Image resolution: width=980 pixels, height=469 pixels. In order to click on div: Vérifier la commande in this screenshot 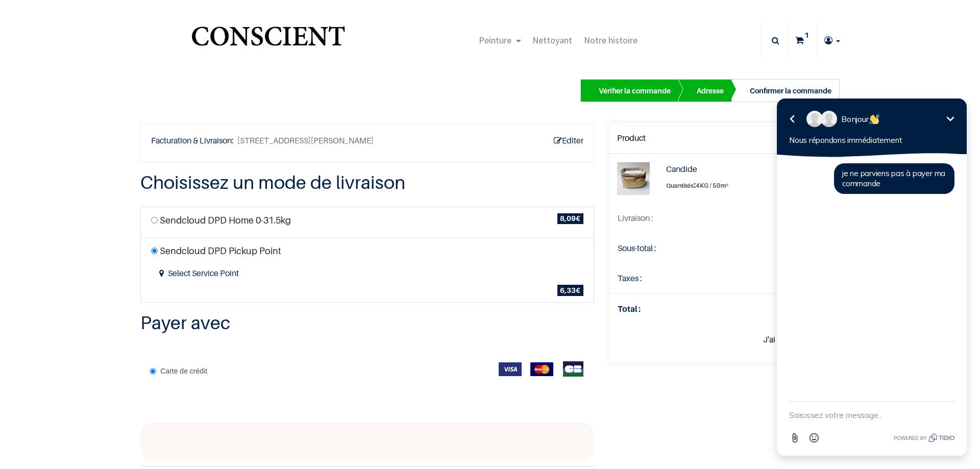, I will do `click(634, 91)`.